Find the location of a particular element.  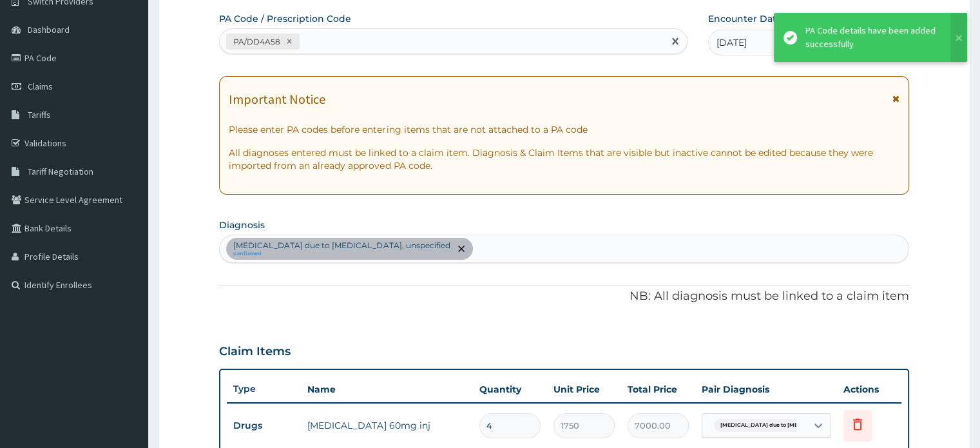

span: Tariffs is located at coordinates (39, 115).